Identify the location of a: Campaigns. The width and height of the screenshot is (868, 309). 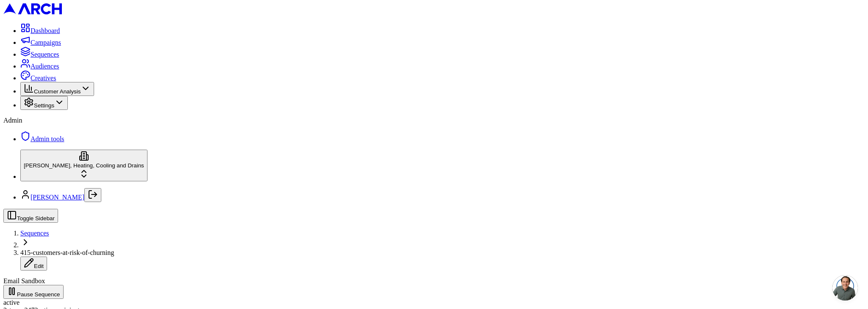
(41, 42).